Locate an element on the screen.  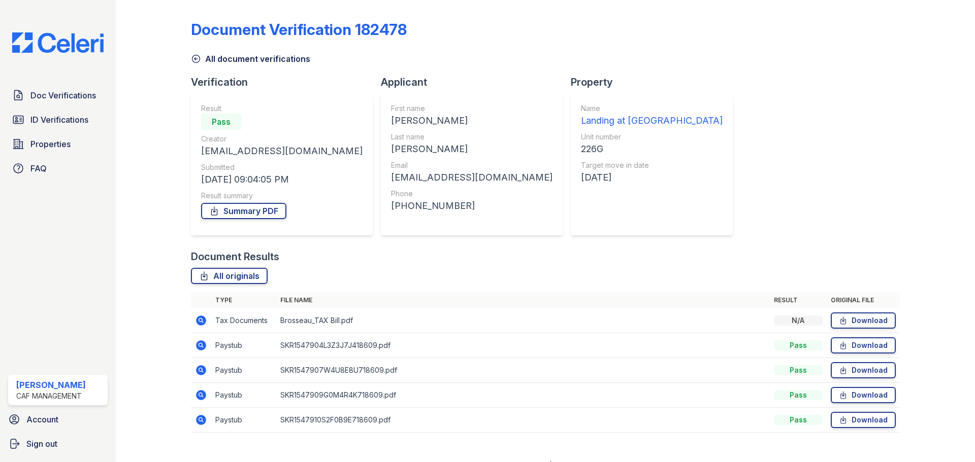
span: Properties is located at coordinates (50, 144).